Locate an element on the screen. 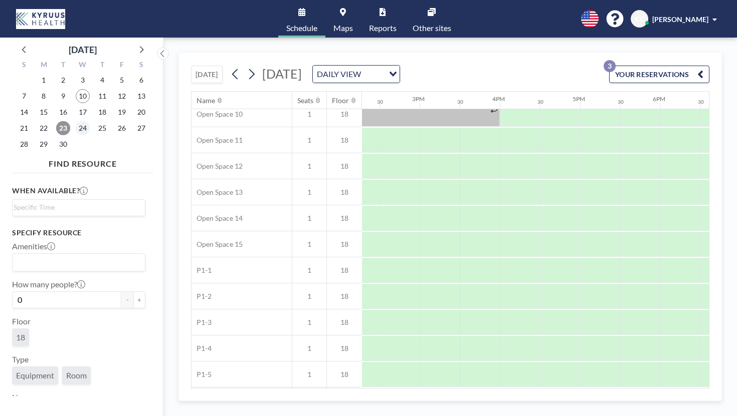 The image size is (737, 416). span: Other sites is located at coordinates (431, 28).